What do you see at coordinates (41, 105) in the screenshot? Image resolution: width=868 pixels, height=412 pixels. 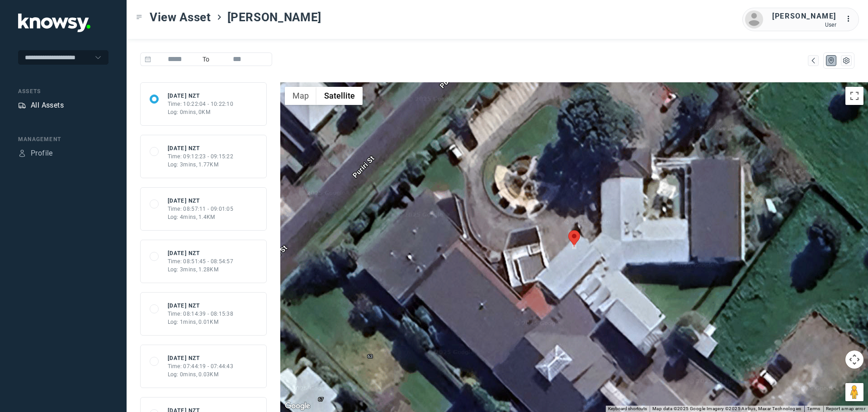 I see `a: AssetsAll Assets` at bounding box center [41, 105].